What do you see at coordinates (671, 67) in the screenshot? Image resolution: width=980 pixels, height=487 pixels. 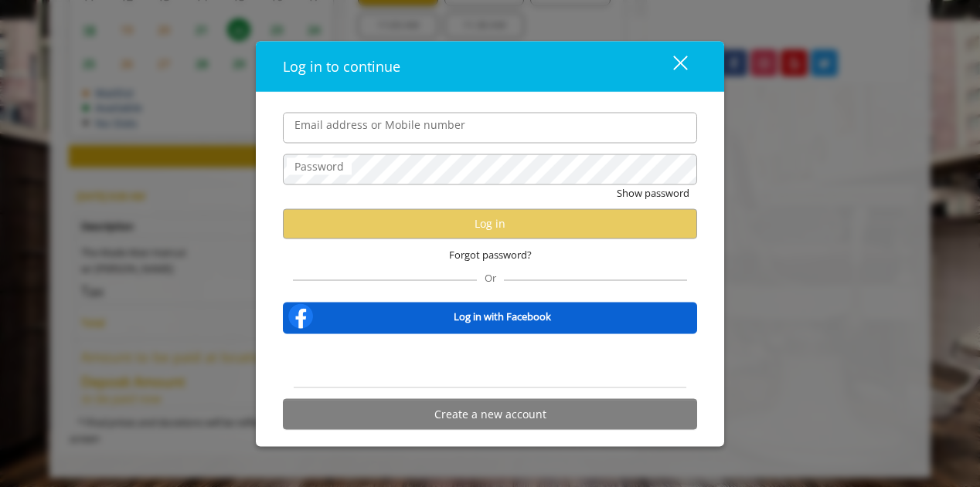 I see `div: close dialog` at bounding box center [671, 67].